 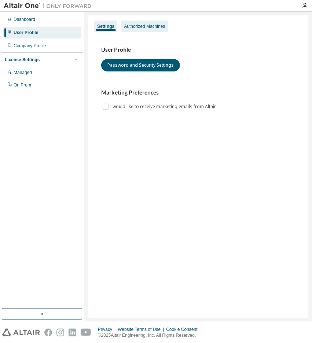 I want to click on h3: User Profile, so click(x=198, y=50).